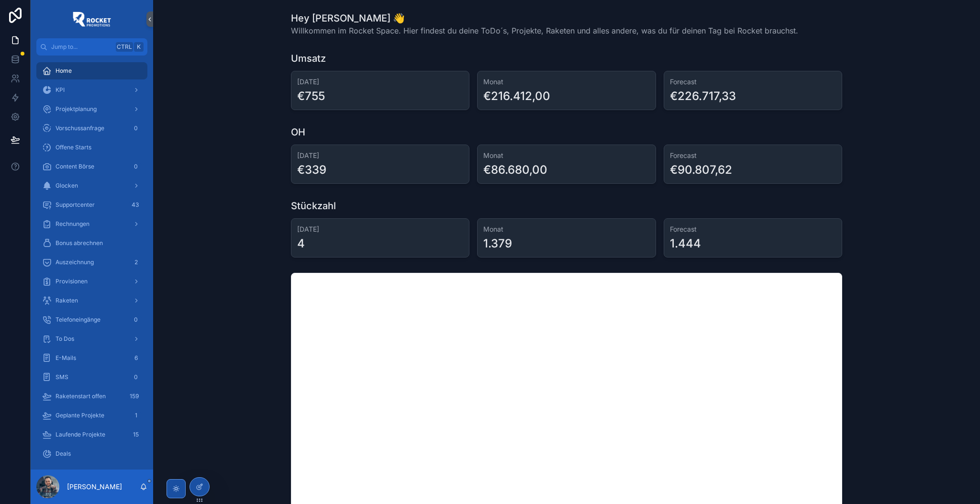 The height and width of the screenshot is (504, 980). I want to click on a: SMS0, so click(92, 377).